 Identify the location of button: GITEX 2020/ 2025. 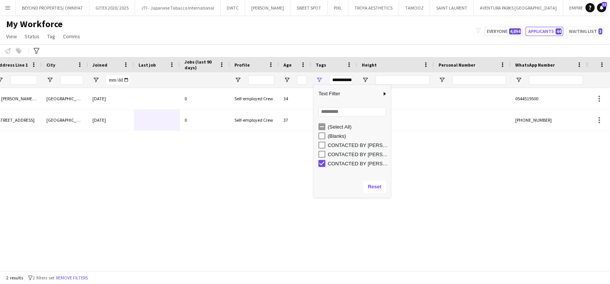
(112, 8).